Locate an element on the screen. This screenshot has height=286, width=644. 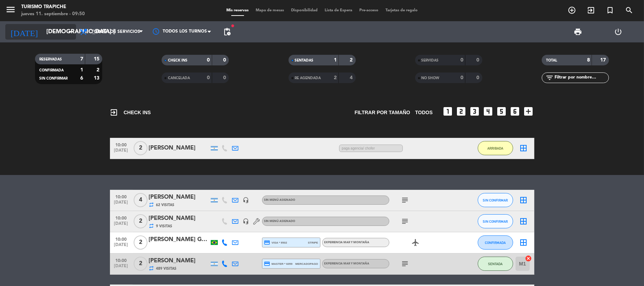
span: CONFIRMADA is located at coordinates (52, 70).